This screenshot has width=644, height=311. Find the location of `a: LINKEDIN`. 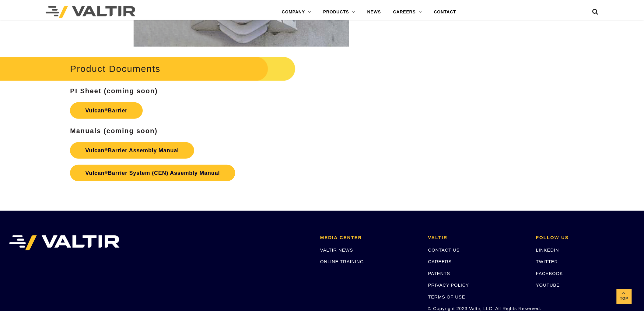

a: LINKEDIN is located at coordinates (547, 250).